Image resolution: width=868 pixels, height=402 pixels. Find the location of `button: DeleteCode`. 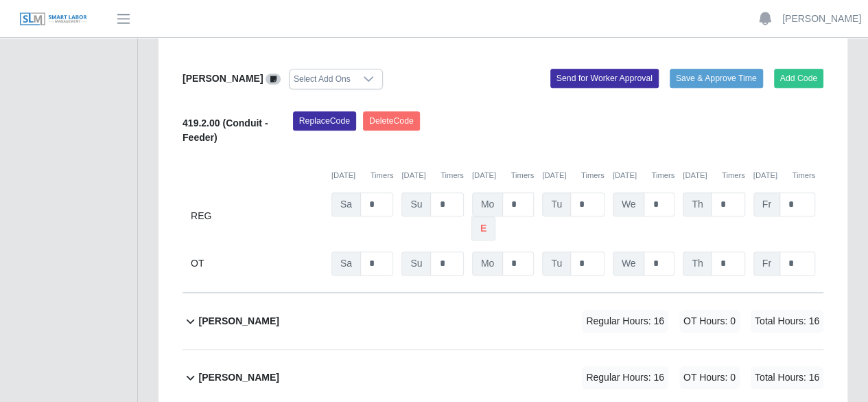

button: DeleteCode is located at coordinates (391, 121).